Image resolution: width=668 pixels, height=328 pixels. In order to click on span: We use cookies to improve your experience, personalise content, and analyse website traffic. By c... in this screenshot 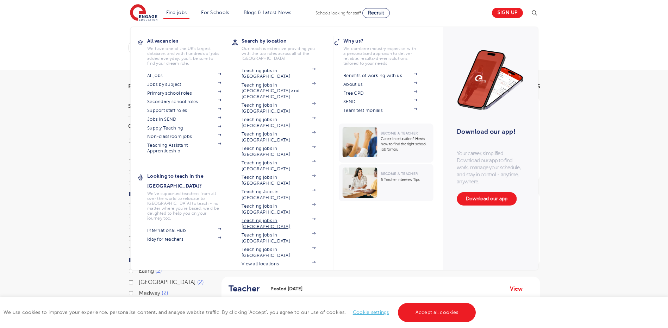, I will do `click(240, 312)`.